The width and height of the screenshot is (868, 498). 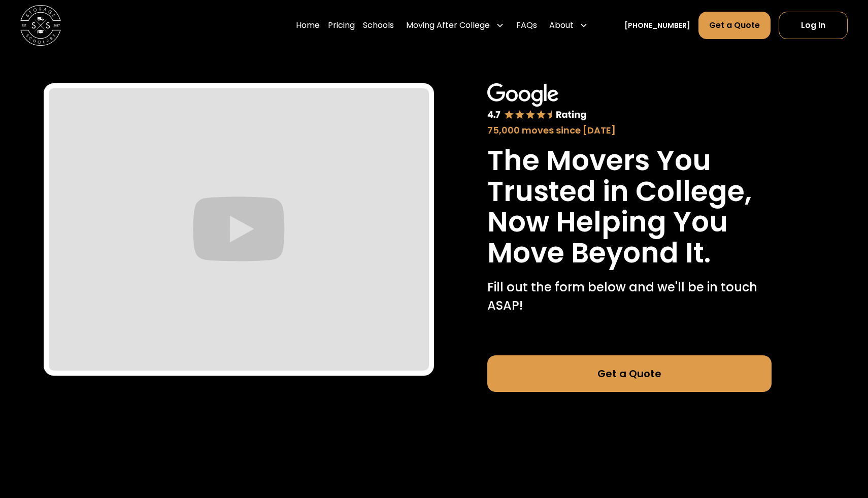 What do you see at coordinates (341, 25) in the screenshot?
I see `a: Pricing` at bounding box center [341, 25].